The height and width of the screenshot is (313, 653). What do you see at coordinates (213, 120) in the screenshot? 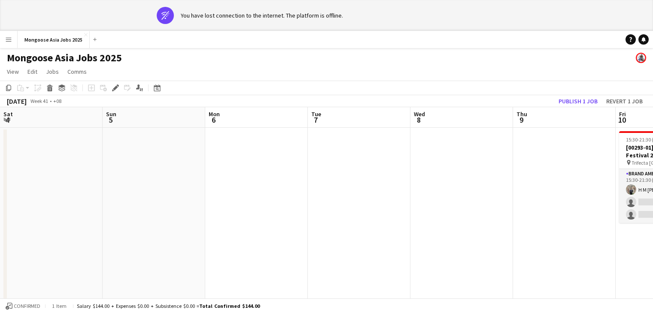
I see `span: 6` at bounding box center [213, 120].